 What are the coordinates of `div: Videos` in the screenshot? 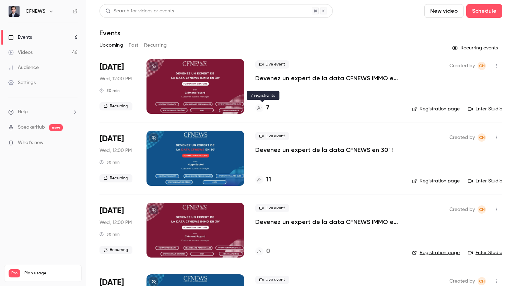 It's located at (20, 52).